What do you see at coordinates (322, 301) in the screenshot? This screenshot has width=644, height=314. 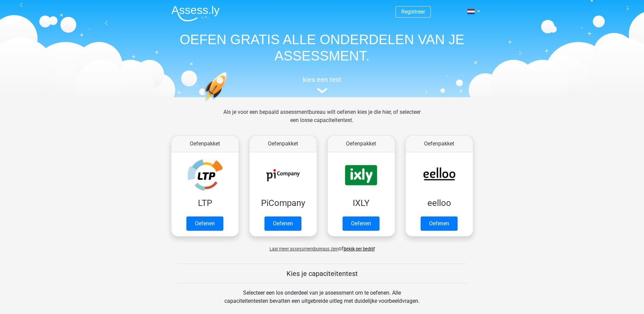 I see `div: Selecteer een los onderdeel van je assessment om te oefenen. Alle capaciteitentesten bevatten een...` at bounding box center [322, 301].